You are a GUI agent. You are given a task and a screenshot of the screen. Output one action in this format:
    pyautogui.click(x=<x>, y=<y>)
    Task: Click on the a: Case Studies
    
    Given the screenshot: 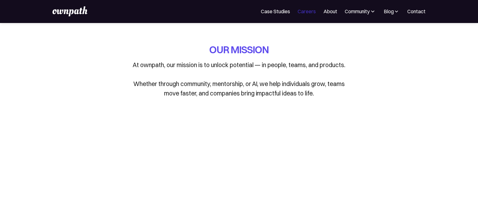 What is the action you would take?
    pyautogui.click(x=276, y=11)
    